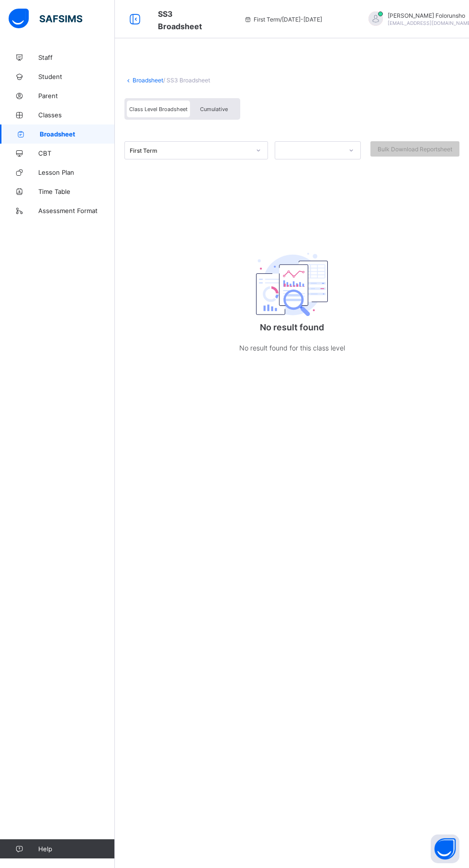 The width and height of the screenshot is (469, 868). I want to click on a: Broadsheet, so click(148, 80).